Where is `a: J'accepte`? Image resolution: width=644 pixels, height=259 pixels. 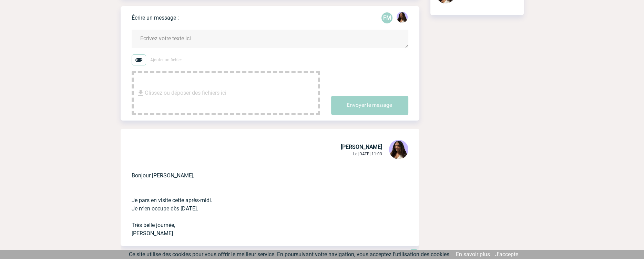 a: J'accepte is located at coordinates (506, 255).